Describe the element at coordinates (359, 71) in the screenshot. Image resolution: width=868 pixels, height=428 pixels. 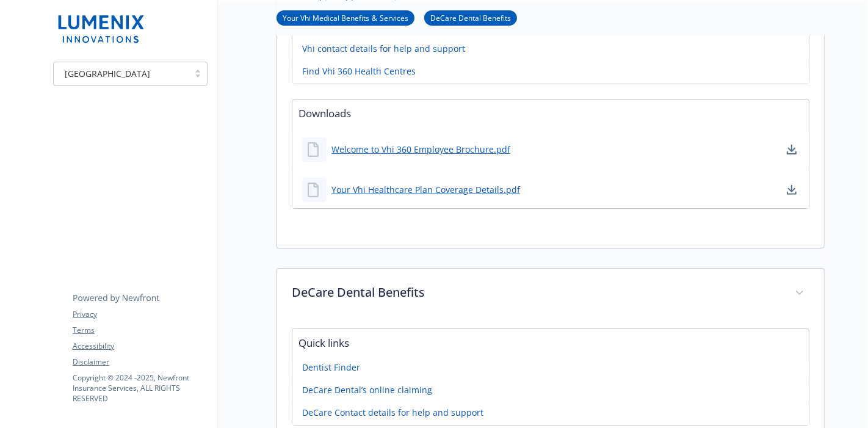
I see `a: Find Vhi 360 Health Centres` at that location.